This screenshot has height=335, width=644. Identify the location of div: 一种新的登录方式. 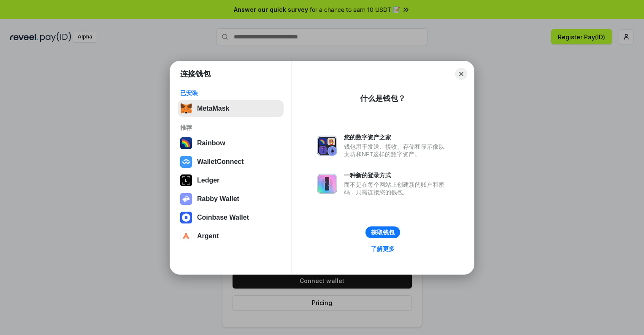
(396, 176).